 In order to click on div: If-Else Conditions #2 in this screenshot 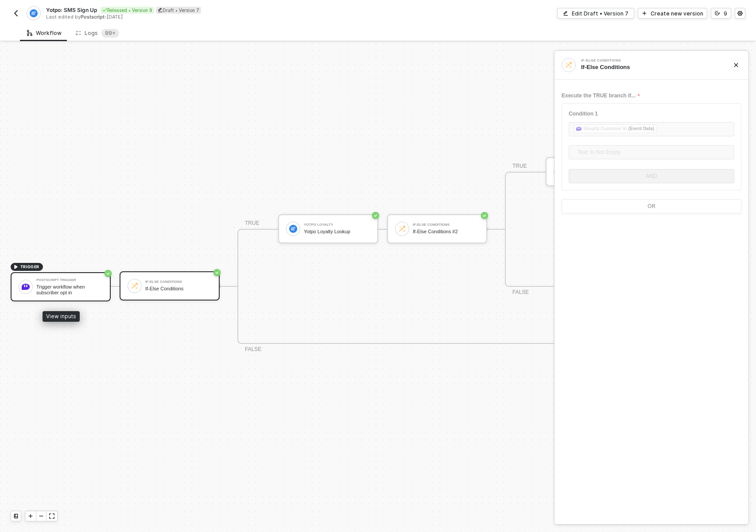, I will do `click(446, 231)`.